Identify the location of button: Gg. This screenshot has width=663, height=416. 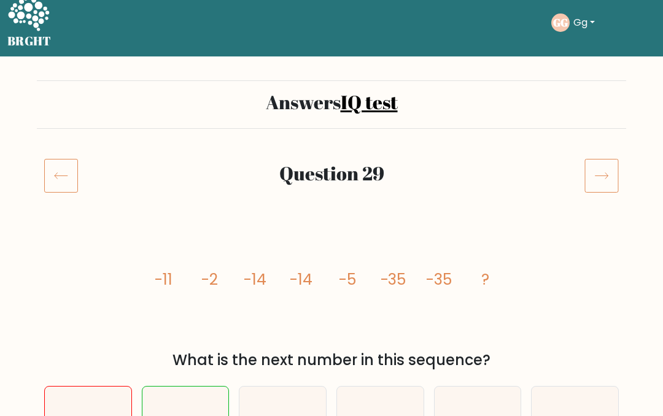
(583, 23).